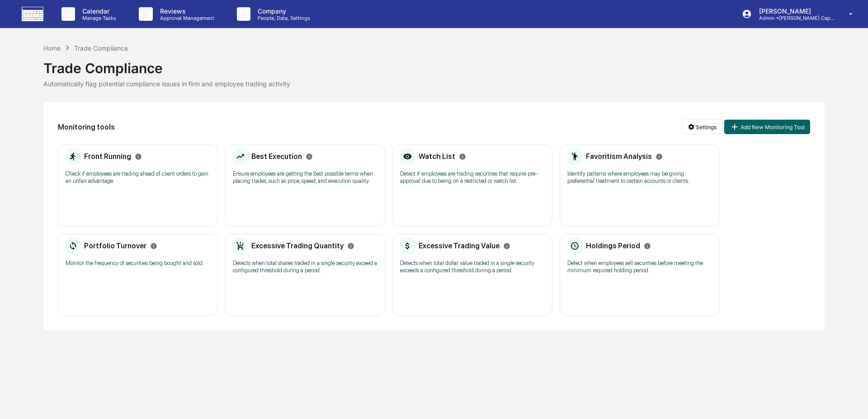 This screenshot has width=868, height=419. What do you see at coordinates (434, 84) in the screenshot?
I see `div: Automatically flag potential compliance issues in firm and employee trading activity` at bounding box center [434, 84].